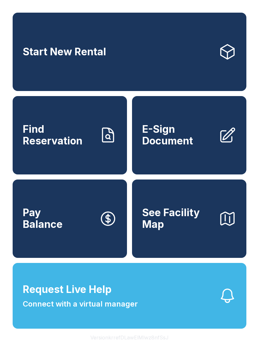 Image resolution: width=259 pixels, height=359 pixels. I want to click on span: E-Sign Document, so click(178, 135).